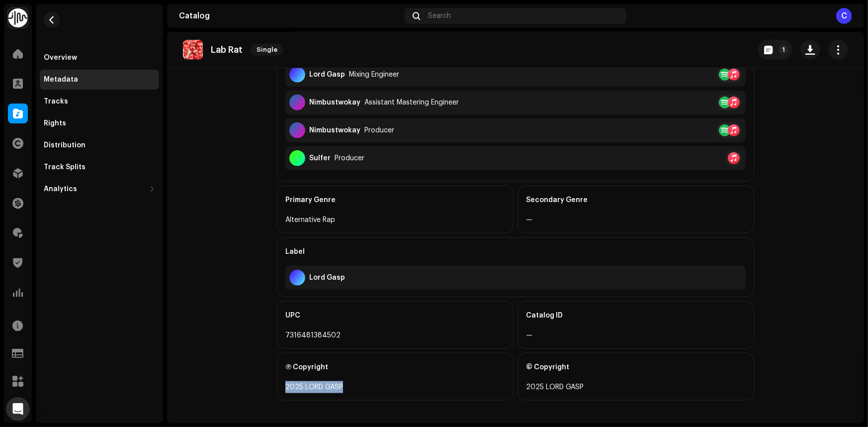 This screenshot has height=427, width=868. Describe the element at coordinates (636, 200) in the screenshot. I see `div: Secondary Genre` at that location.